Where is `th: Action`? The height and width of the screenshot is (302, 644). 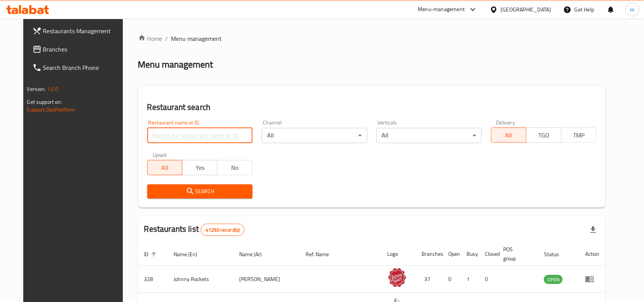 th: Action is located at coordinates (592, 254).